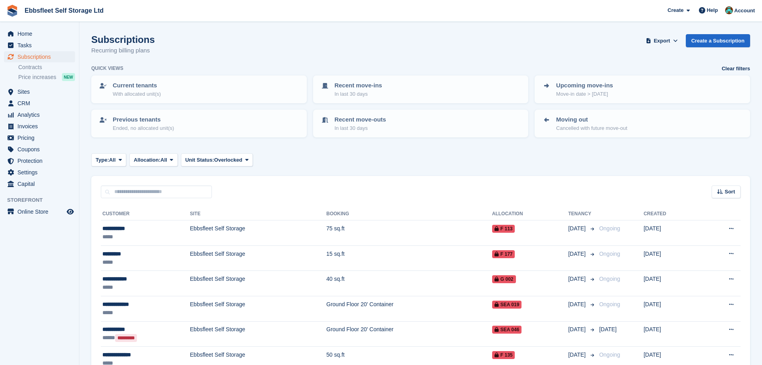 The image size is (762, 365). Describe the element at coordinates (102, 160) in the screenshot. I see `span: Type:` at that location.